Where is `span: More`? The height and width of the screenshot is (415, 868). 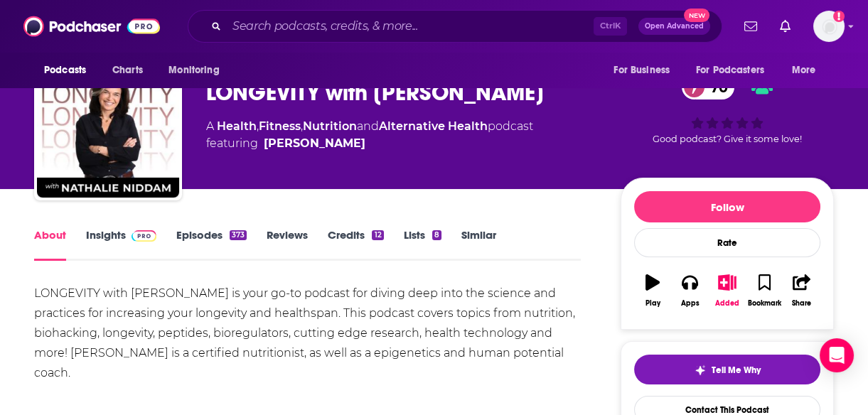 span: More is located at coordinates (803, 71).